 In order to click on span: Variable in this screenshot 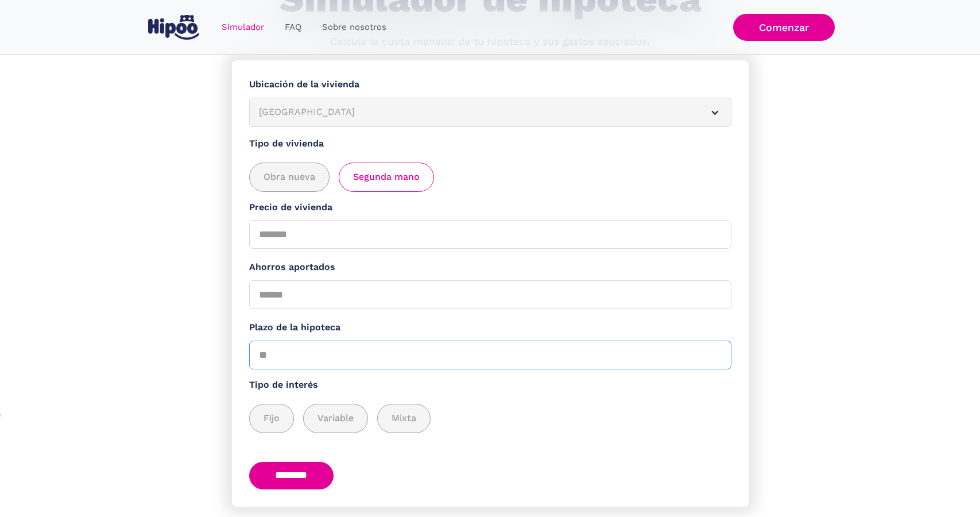, I will do `click(335, 418)`.